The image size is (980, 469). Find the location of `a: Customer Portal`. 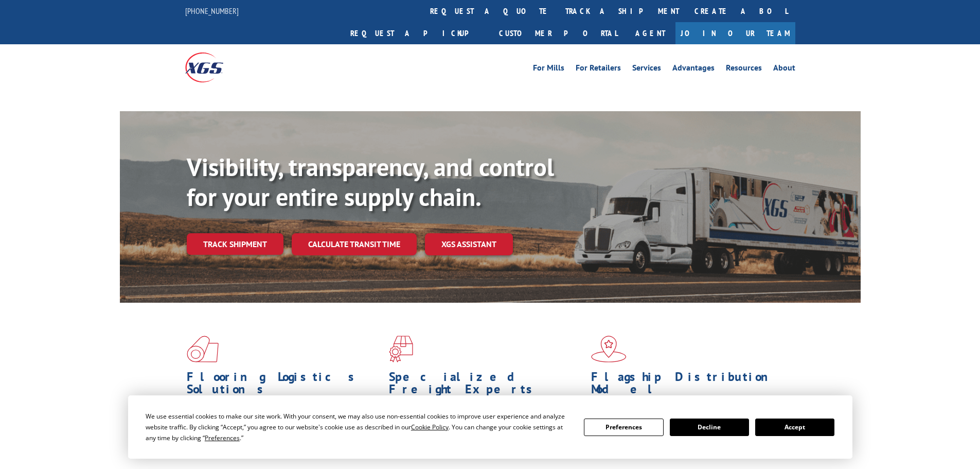

a: Customer Portal is located at coordinates (558, 33).